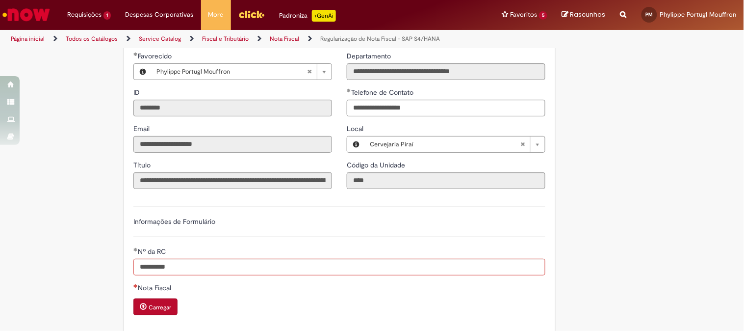 This screenshot has width=744, height=331. I want to click on input: Nº da RC, so click(339, 267).